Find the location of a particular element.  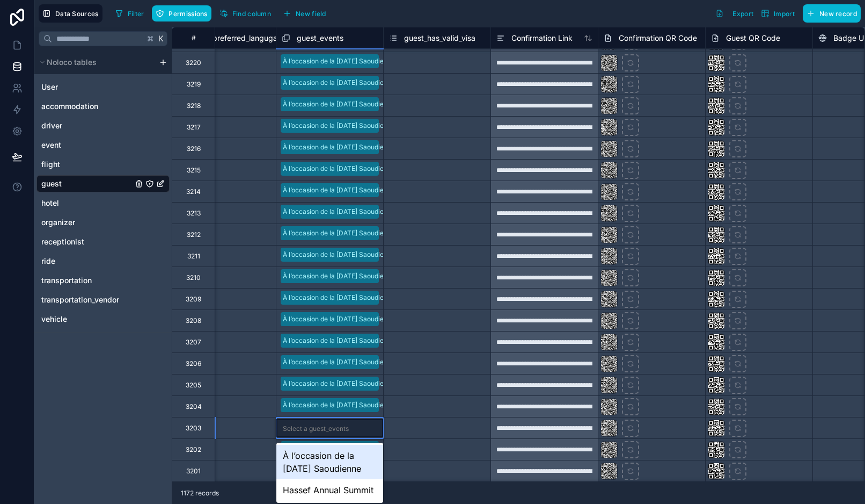

span: vehicle is located at coordinates (55, 319).